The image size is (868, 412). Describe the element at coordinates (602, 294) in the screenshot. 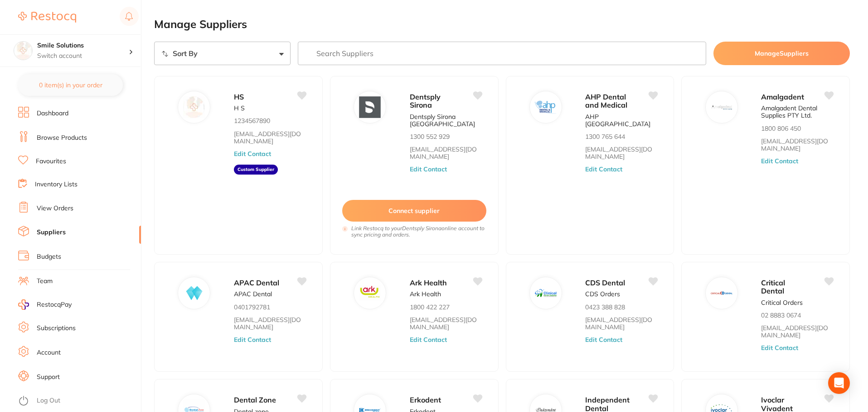

I see `p: CDS Orders` at that location.